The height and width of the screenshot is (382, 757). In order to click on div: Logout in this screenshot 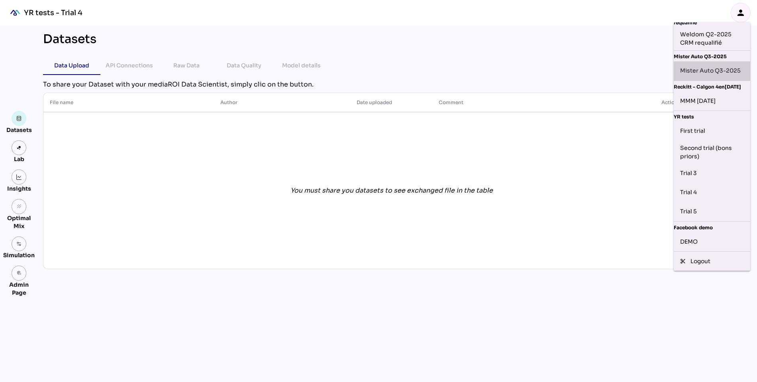, I will do `click(717, 261)`.